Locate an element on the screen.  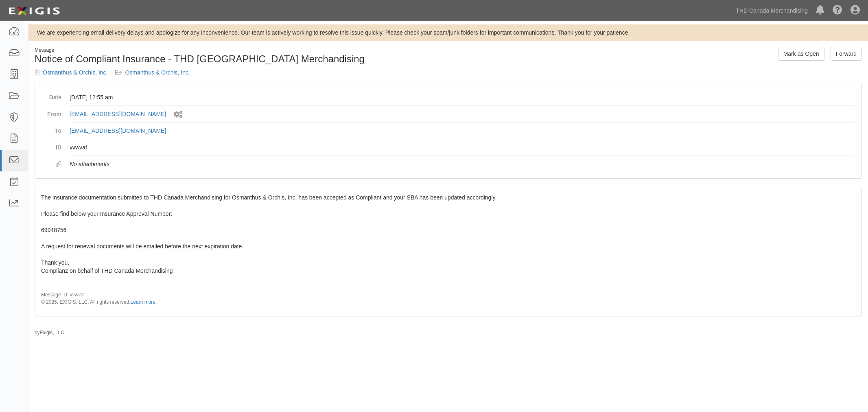
dt: Date is located at coordinates (52, 95).